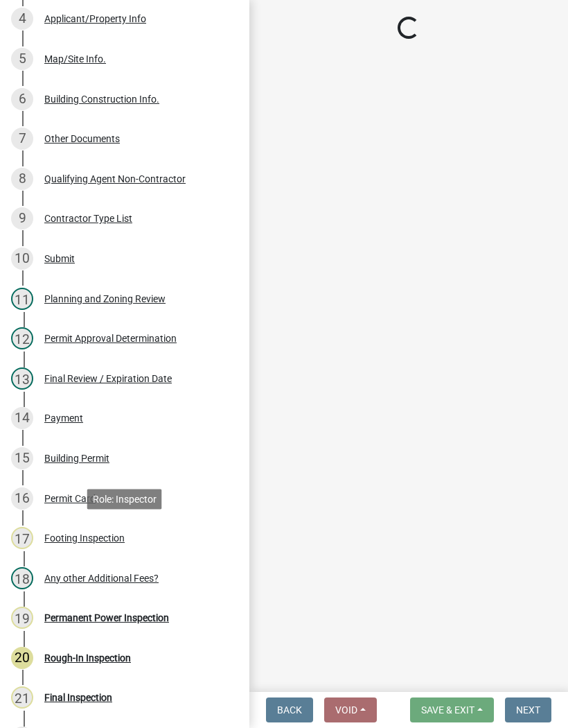 The image size is (568, 728). What do you see at coordinates (22, 459) in the screenshot?
I see `div: 15` at bounding box center [22, 459].